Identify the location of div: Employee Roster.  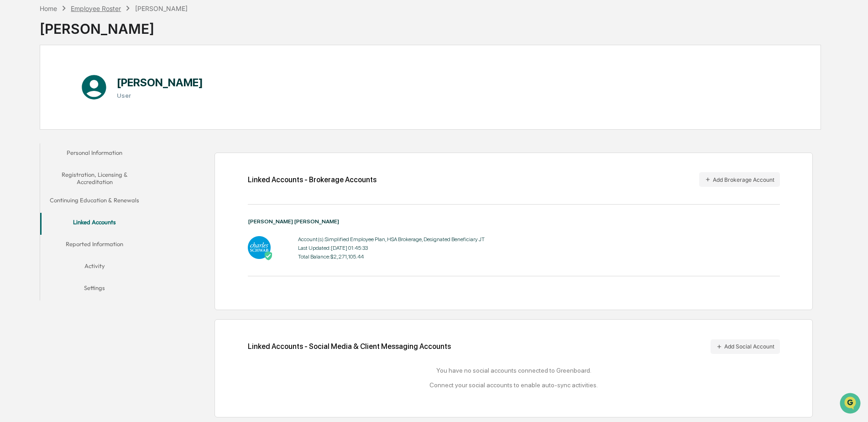
(96, 8).